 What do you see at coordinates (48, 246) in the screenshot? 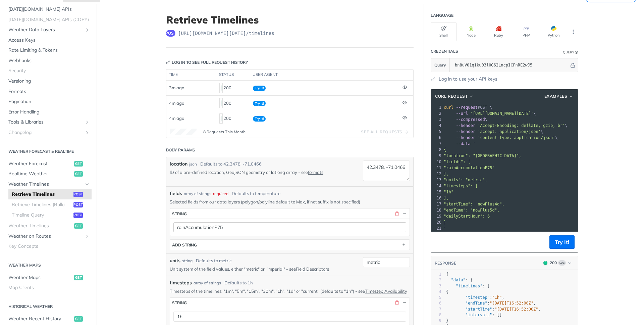
I see `a: Key Concepts` at bounding box center [48, 246].